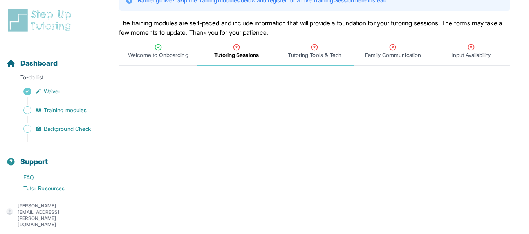  I want to click on span: Dashboard, so click(39, 63).